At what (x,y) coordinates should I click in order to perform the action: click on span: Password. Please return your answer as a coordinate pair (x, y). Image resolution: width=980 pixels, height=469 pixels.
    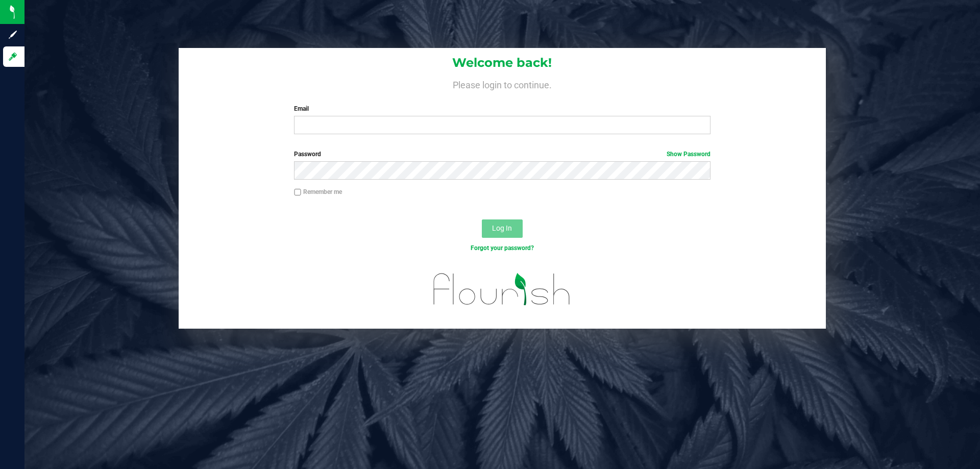
    Looking at the image, I should click on (308, 154).